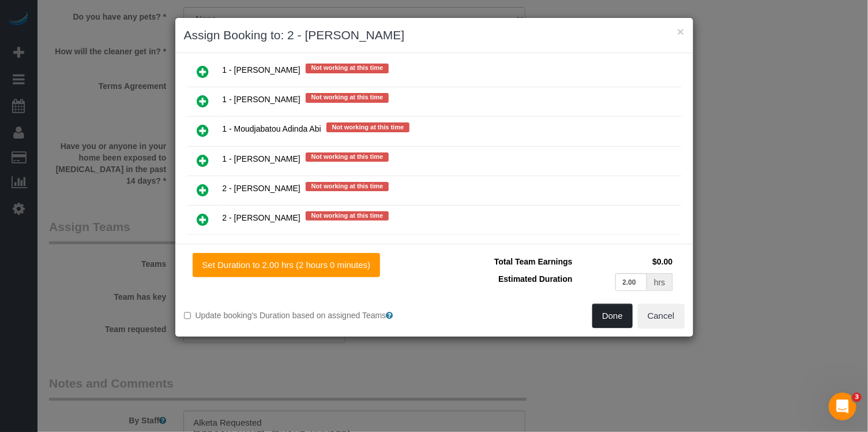 Image resolution: width=868 pixels, height=432 pixels. Describe the element at coordinates (305, 315) in the screenshot. I see `label: Update booking's Duration based on assigned Teams` at that location.